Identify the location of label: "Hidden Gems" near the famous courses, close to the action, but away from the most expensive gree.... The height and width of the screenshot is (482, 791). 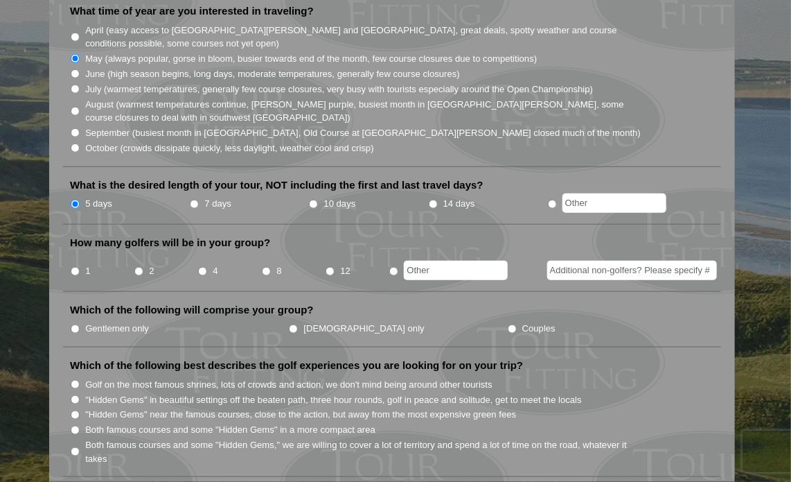
(301, 414).